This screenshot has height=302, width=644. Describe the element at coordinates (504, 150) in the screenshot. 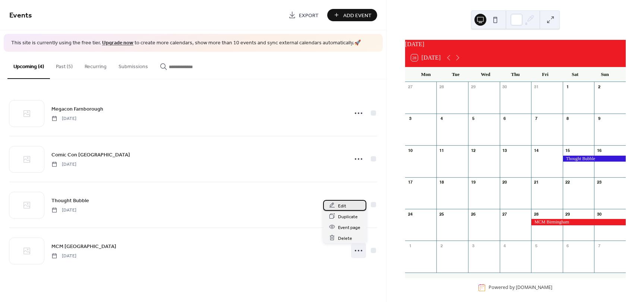

I see `div: 13` at that location.